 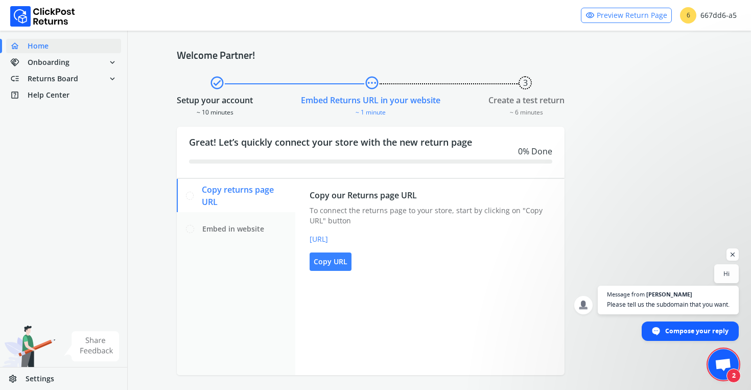 What do you see at coordinates (626, 294) in the screenshot?
I see `span: Message from` at bounding box center [626, 294].